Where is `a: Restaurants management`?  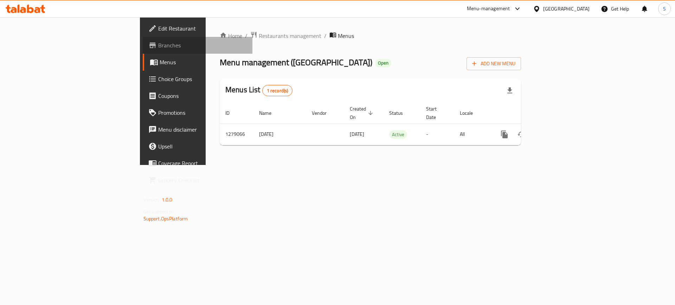 a: Restaurants management is located at coordinates (286, 36).